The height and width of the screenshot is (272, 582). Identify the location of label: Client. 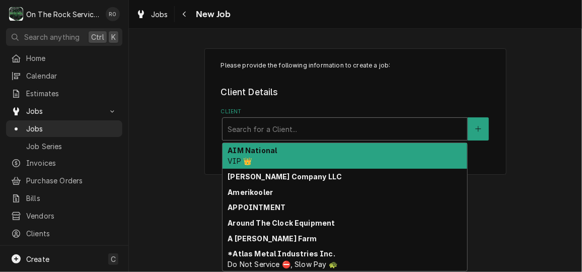
(356, 112).